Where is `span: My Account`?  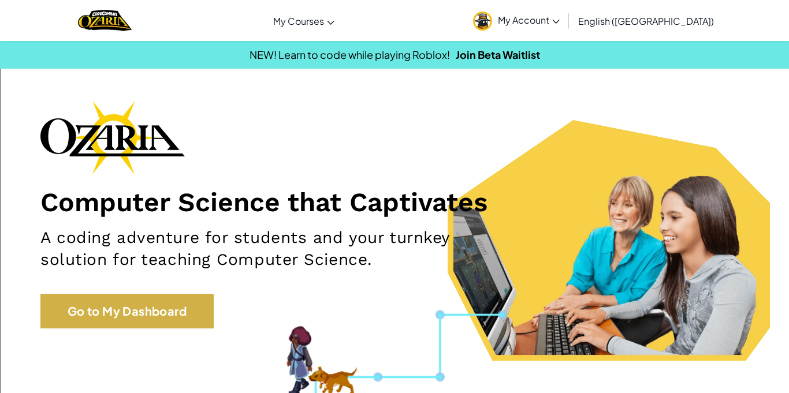
span: My Account is located at coordinates (529, 20).